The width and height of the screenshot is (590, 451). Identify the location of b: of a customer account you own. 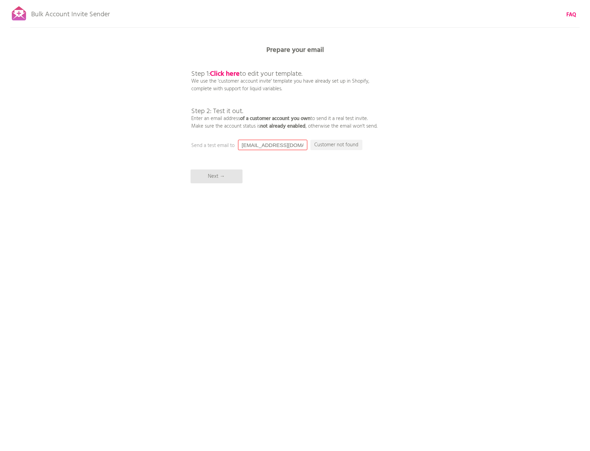
(275, 119).